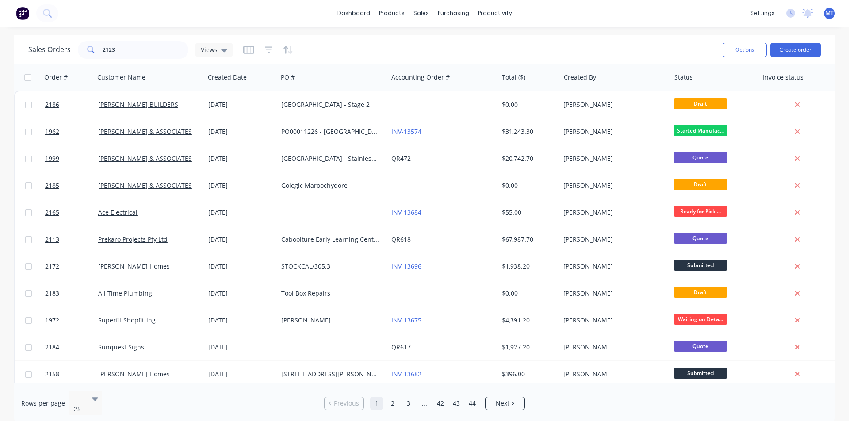 Image resolution: width=849 pixels, height=421 pixels. Describe the element at coordinates (528, 240) in the screenshot. I see `div: $67,987.70` at that location.